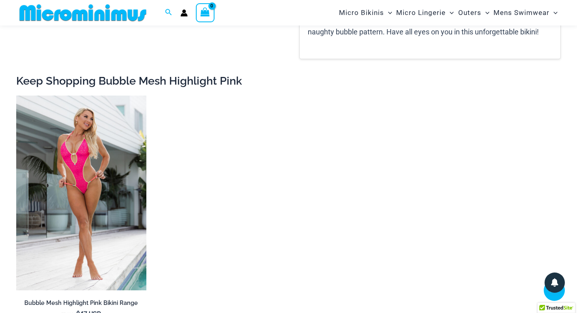  What do you see at coordinates (473, 13) in the screenshot?
I see `a: OutersMenu ToggleMenu Toggle` at bounding box center [473, 13].